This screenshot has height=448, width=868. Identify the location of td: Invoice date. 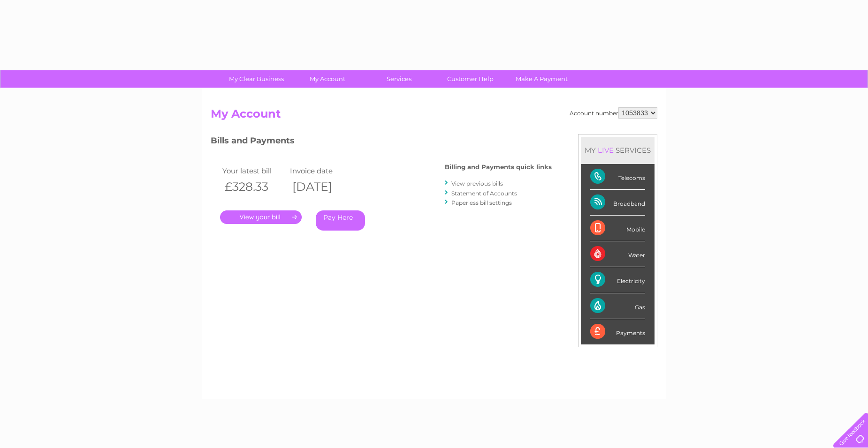
(322, 171).